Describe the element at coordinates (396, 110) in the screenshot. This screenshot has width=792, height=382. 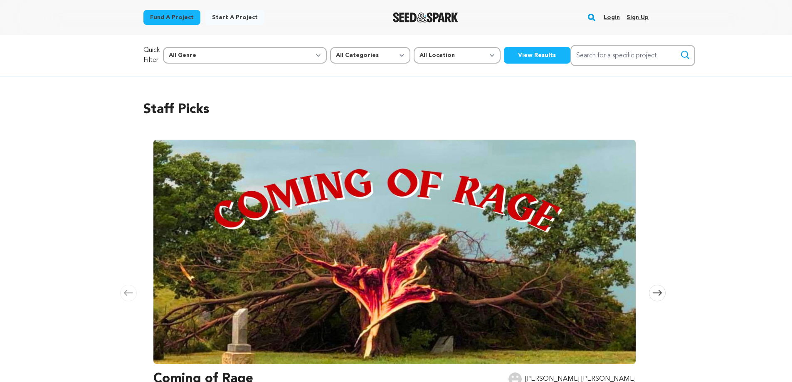
I see `h2: Staff Picks` at that location.